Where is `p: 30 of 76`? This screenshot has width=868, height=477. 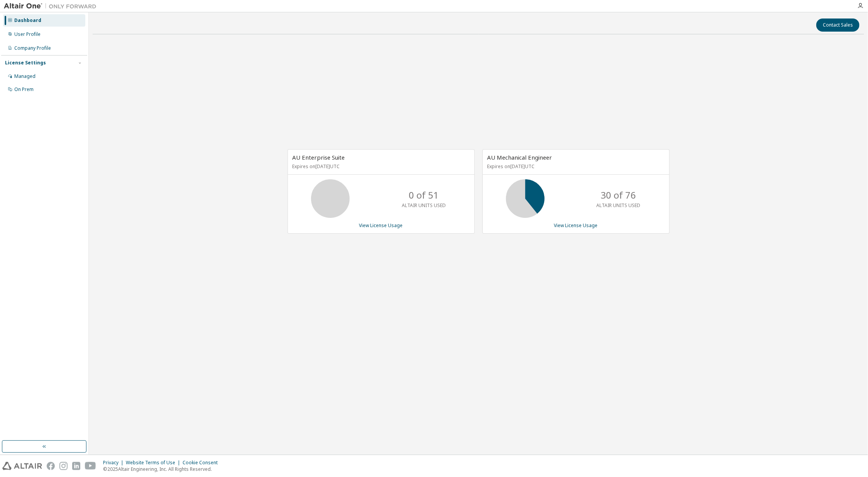 p: 30 of 76 is located at coordinates (619, 196).